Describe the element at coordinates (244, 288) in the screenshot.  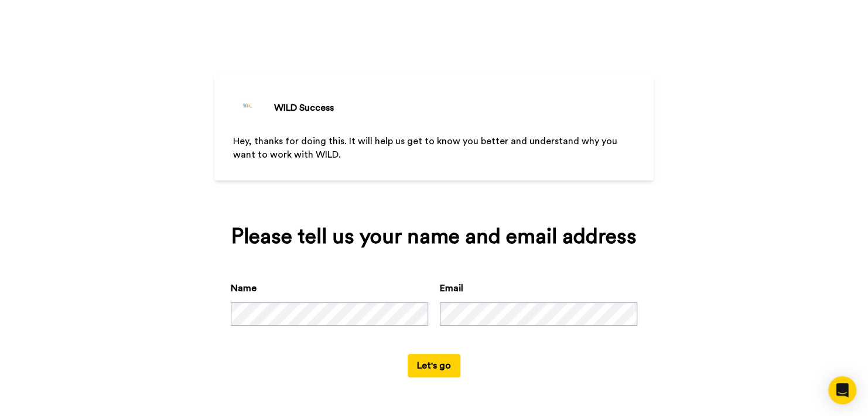
I see `label: Name` at that location.